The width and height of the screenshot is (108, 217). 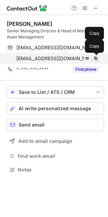 I want to click on button: save-profile-one-click, so click(x=55, y=92).